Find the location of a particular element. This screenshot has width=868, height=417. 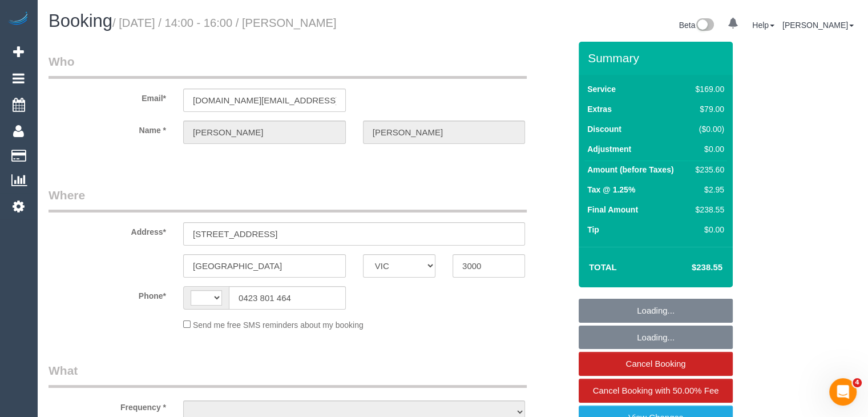

h4: $238.55 is located at coordinates (690, 267).